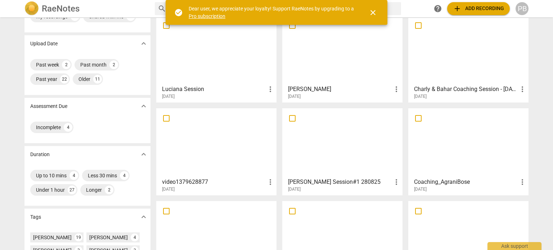  I want to click on div: Past week, so click(48, 65).